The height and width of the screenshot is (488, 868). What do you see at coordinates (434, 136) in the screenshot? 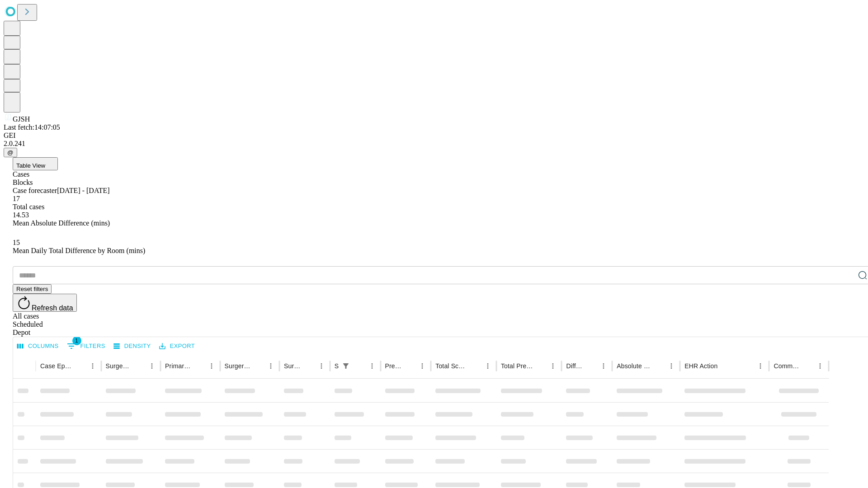
I see `div: GEI` at bounding box center [434, 136].